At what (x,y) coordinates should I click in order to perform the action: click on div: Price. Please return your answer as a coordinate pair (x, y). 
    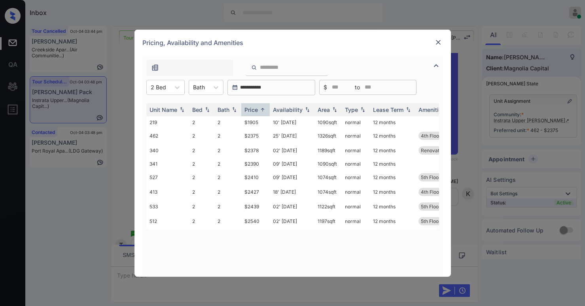
    Looking at the image, I should click on (251, 110).